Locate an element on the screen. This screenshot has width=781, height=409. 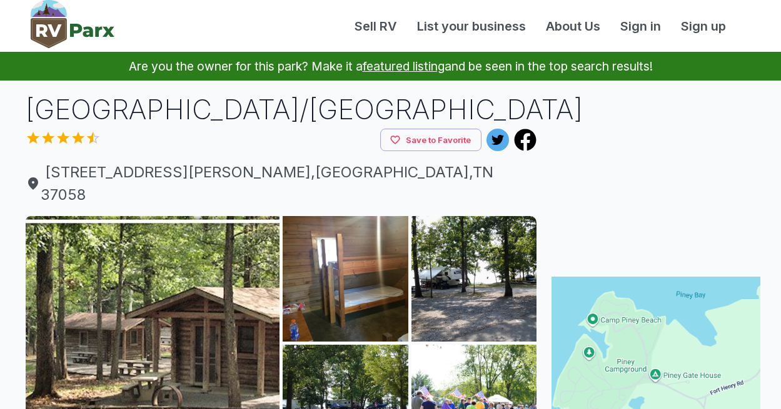
p: Are you the owner for this park? Make it a and be seen in the top search results! is located at coordinates (390, 66).